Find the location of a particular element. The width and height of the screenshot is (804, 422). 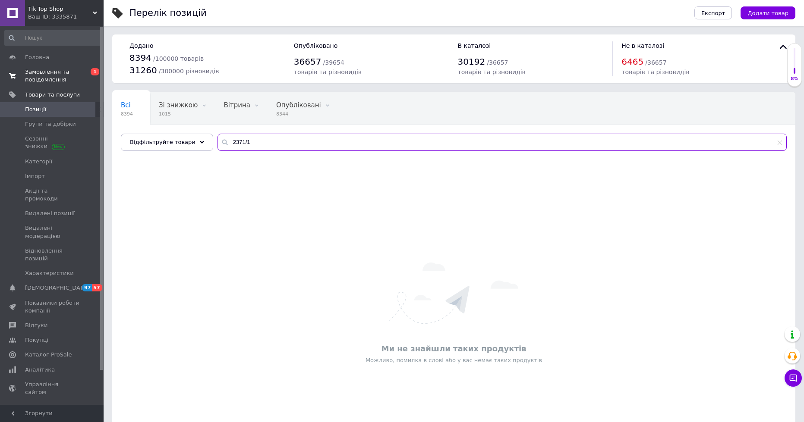

span: Групи та добірки is located at coordinates (50, 124).